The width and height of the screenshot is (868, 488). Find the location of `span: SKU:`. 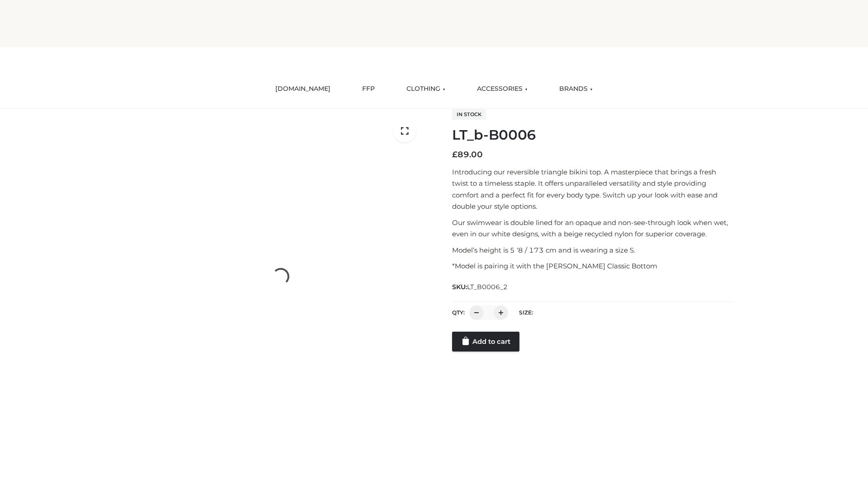

span: SKU: is located at coordinates (480, 287).